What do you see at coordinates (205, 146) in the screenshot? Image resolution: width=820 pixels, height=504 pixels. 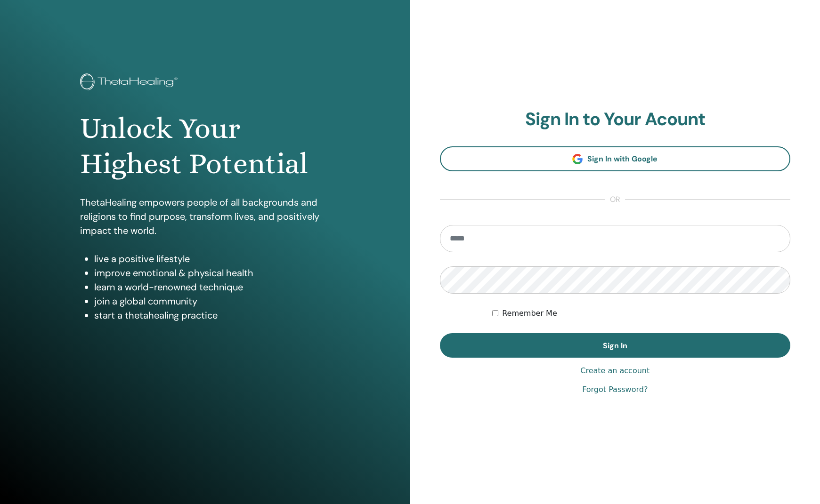 I see `h1: Unlock Your Highest Potential` at bounding box center [205, 146].